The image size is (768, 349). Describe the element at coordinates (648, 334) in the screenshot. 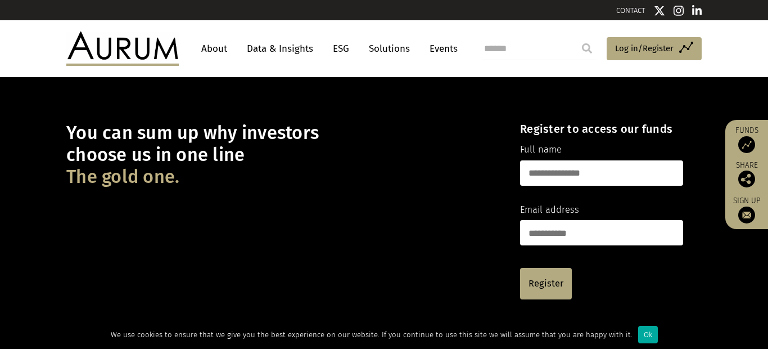

I see `div: Ok` at that location.